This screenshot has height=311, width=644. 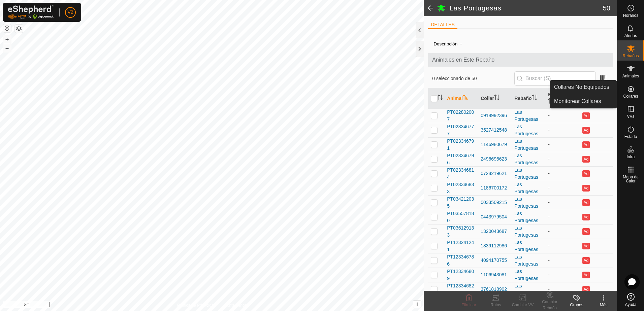 What do you see at coordinates (630, 36) in the screenshot?
I see `span: Alertas` at bounding box center [630, 36].